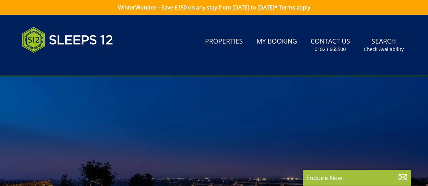 The width and height of the screenshot is (428, 186). What do you see at coordinates (330, 49) in the screenshot?
I see `small: 01823 665500` at bounding box center [330, 49].